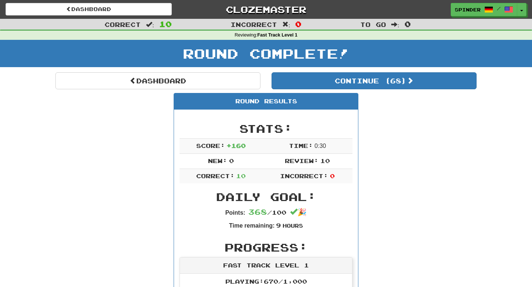  What do you see at coordinates (266, 282) in the screenshot?
I see `span: Playing: 670 / 1,000` at bounding box center [266, 282].